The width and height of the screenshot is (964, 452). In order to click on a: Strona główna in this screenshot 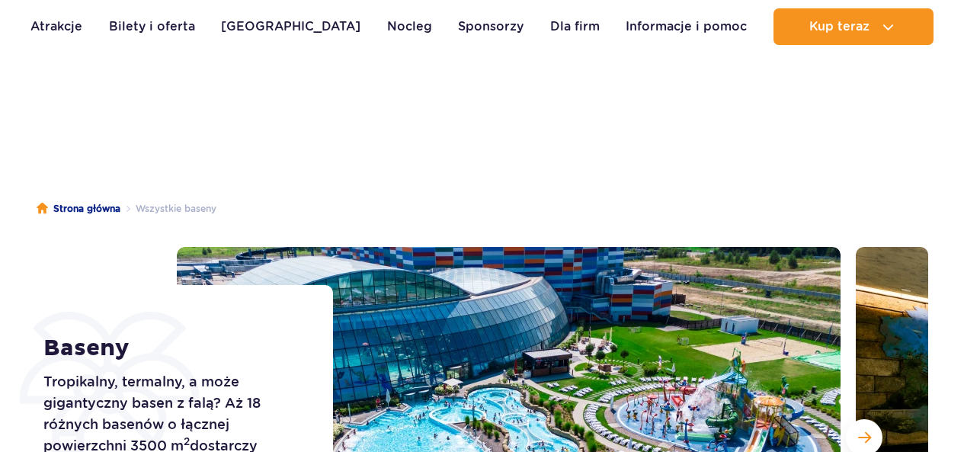, I will do `click(79, 209)`.